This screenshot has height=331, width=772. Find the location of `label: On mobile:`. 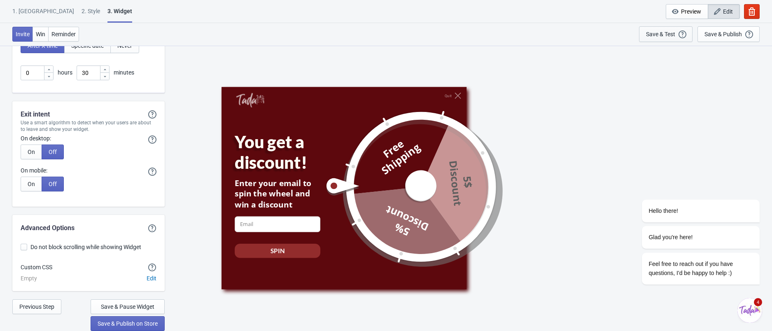

label: On mobile: is located at coordinates (34, 171).